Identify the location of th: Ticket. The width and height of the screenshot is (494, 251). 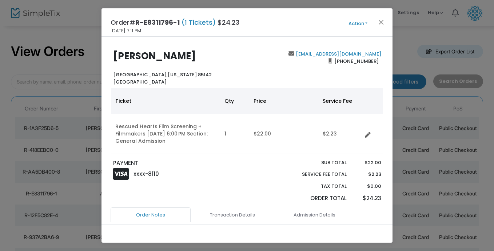
(166, 101).